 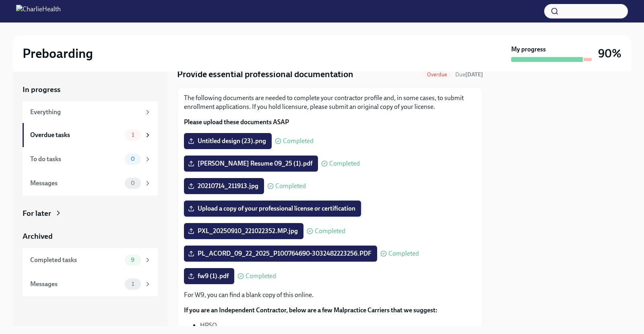 I want to click on span: 9, so click(x=132, y=260).